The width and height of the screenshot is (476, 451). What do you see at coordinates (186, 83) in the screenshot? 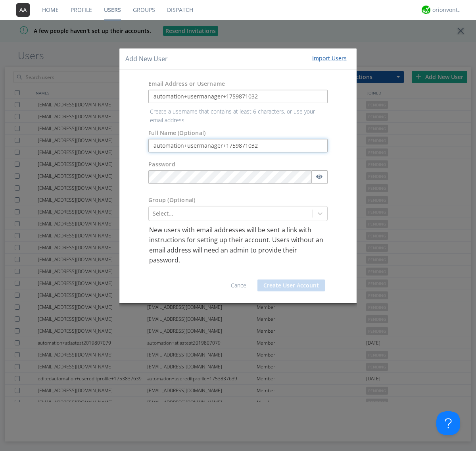
I see `label: Email Address or Username` at bounding box center [186, 83].